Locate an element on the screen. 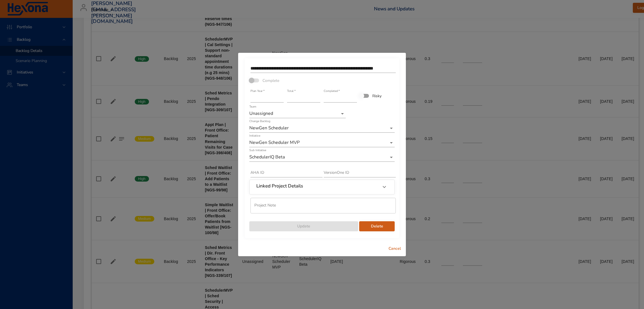  span: Cancel is located at coordinates (394, 249).